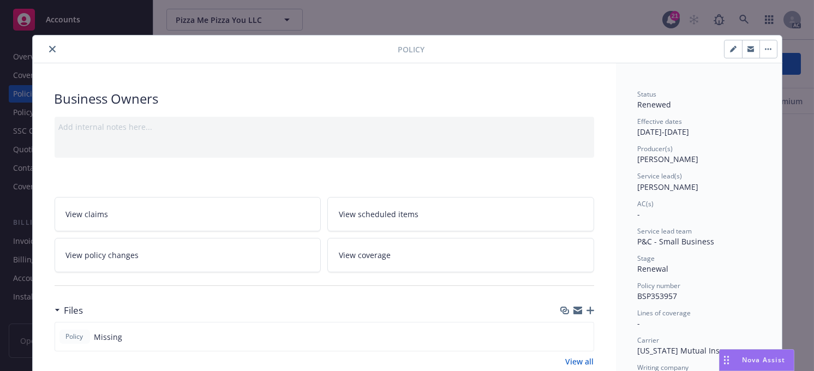 The width and height of the screenshot is (814, 371). Describe the element at coordinates (188, 255) in the screenshot. I see `a: View policy changes` at that location.